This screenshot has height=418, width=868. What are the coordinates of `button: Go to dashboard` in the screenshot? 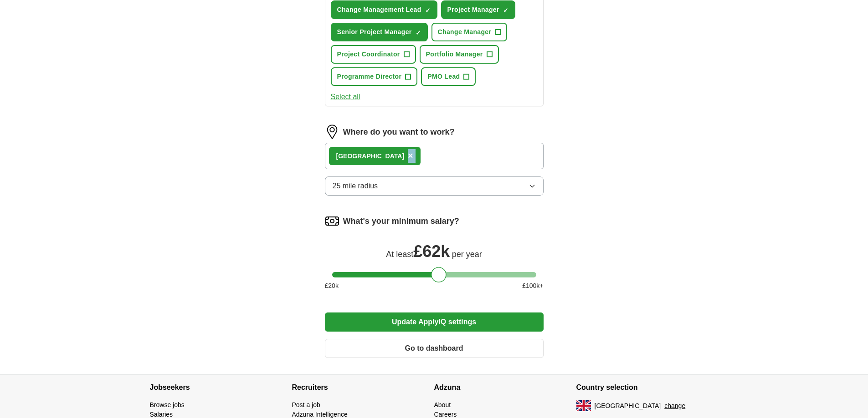 It's located at (434, 349).